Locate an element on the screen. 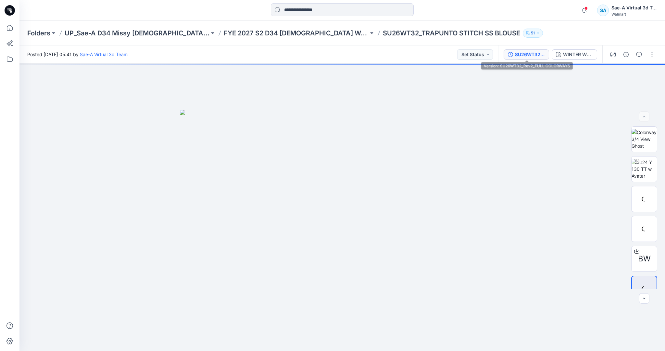 The height and width of the screenshot is (351, 665). button: SU26WT32_Rev2_FULL COLORWAYS is located at coordinates (527, 55).